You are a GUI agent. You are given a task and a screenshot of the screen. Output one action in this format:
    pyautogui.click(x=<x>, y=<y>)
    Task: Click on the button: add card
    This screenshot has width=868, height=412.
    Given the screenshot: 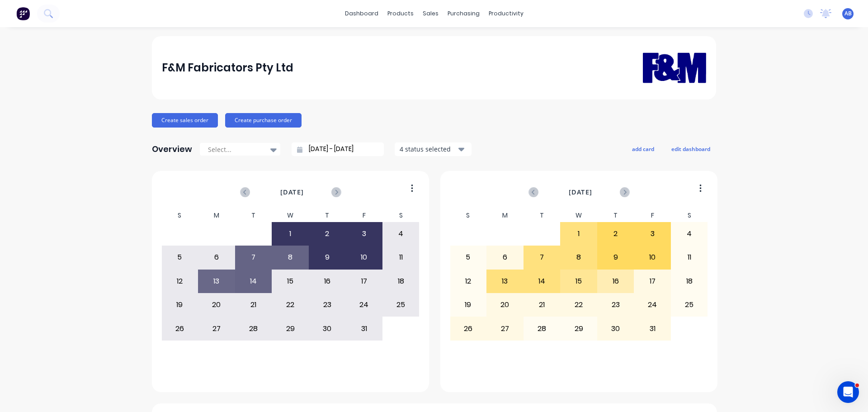 What is the action you would take?
    pyautogui.click(x=643, y=149)
    